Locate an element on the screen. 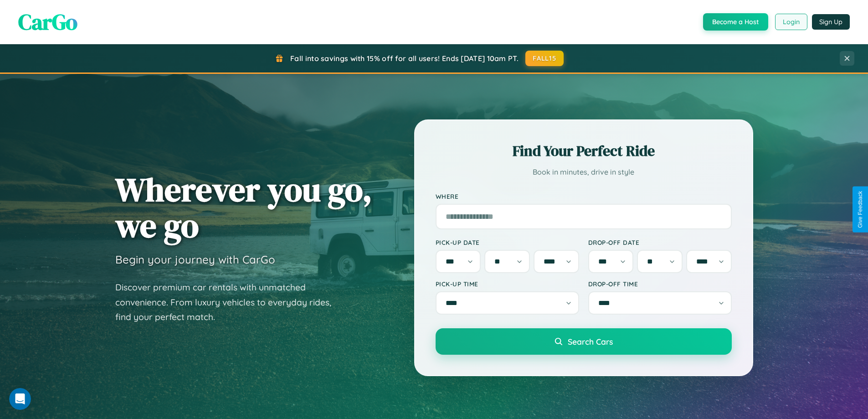  h1: Wherever you go, we go is located at coordinates (244, 207).